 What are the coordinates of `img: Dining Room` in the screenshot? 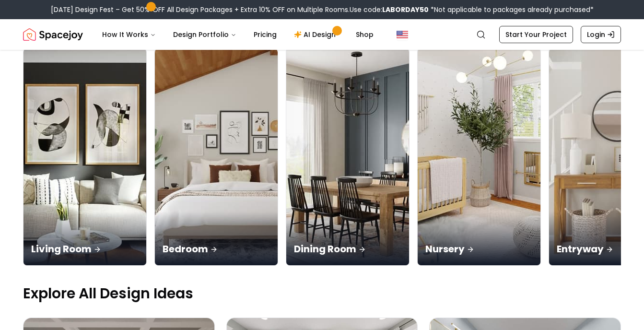 It's located at (347, 157).